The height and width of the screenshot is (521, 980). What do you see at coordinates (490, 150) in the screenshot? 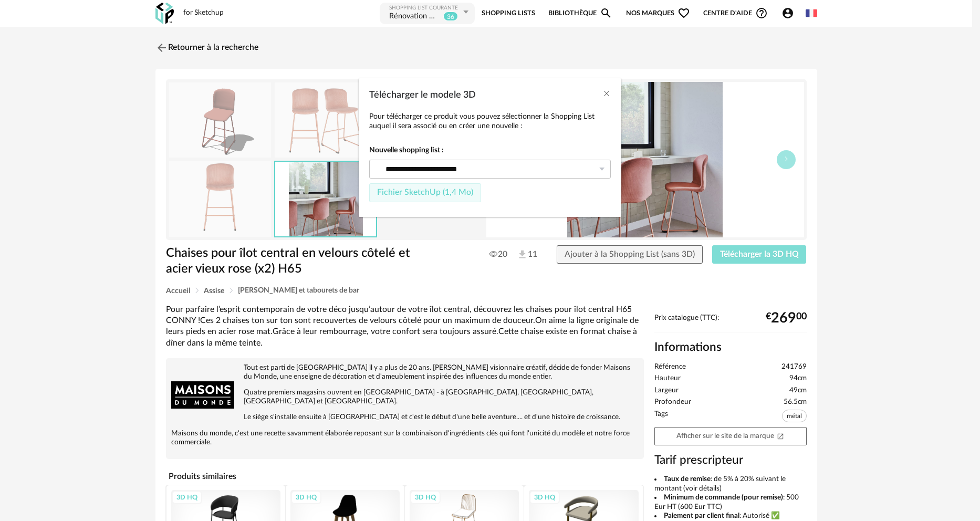
I see `strong: Nouvelle shopping list :` at bounding box center [490, 150].